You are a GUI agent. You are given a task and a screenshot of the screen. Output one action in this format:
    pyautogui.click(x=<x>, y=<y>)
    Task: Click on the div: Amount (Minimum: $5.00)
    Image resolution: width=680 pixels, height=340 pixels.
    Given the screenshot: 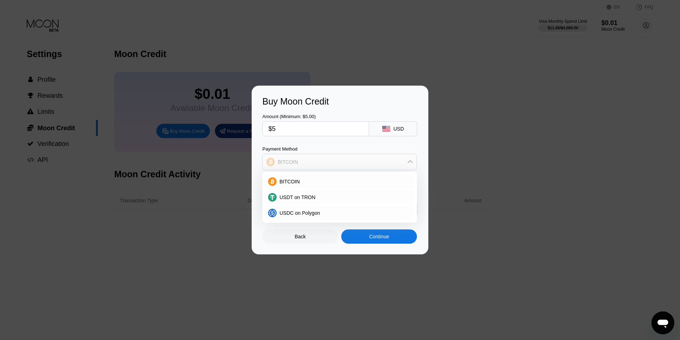 What is the action you would take?
    pyautogui.click(x=316, y=116)
    